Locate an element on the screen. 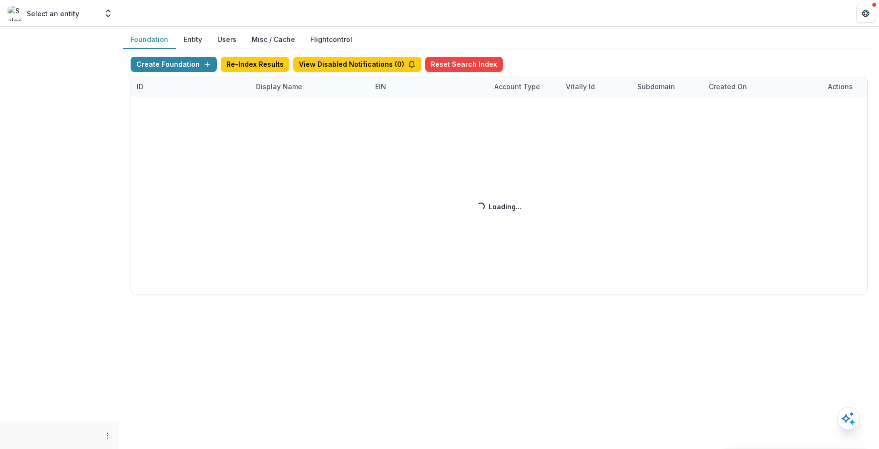  button: Foundation is located at coordinates (149, 40).